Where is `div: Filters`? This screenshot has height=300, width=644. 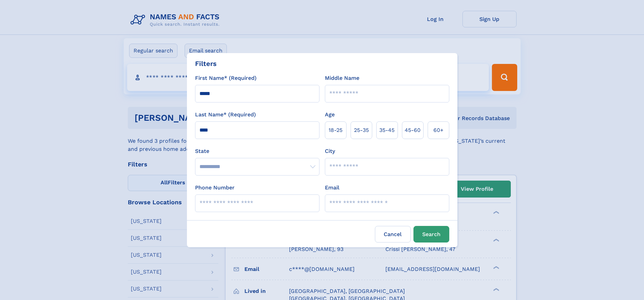
div: Filters is located at coordinates (206, 63).